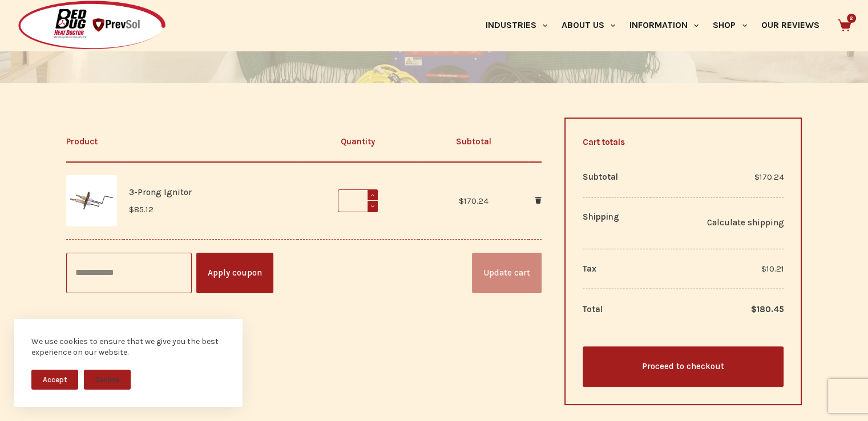  I want to click on button: Decline, so click(107, 379).